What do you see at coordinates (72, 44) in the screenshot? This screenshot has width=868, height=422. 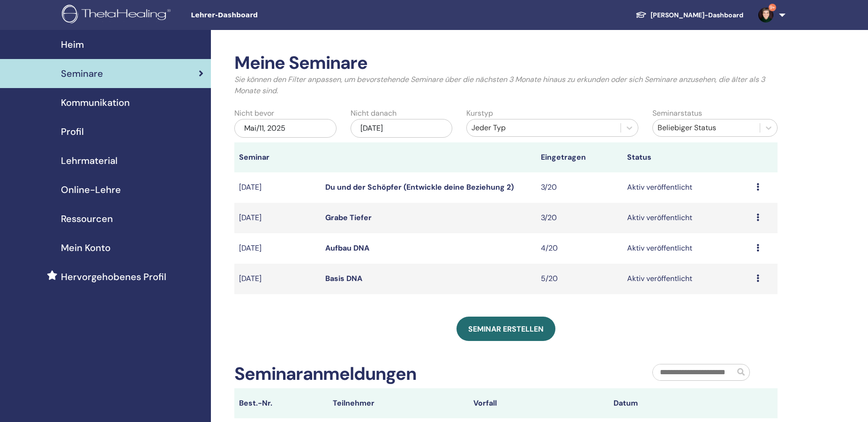 I see `span: Heim` at bounding box center [72, 44].